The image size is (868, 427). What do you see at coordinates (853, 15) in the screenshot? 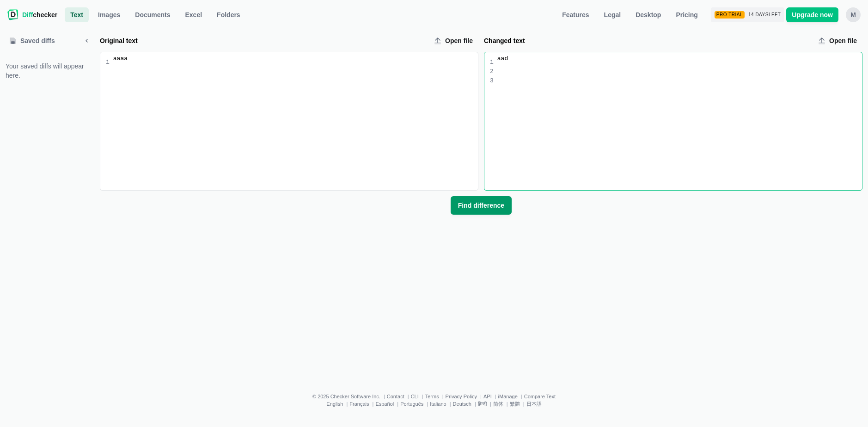
I see `div: m` at bounding box center [853, 15].